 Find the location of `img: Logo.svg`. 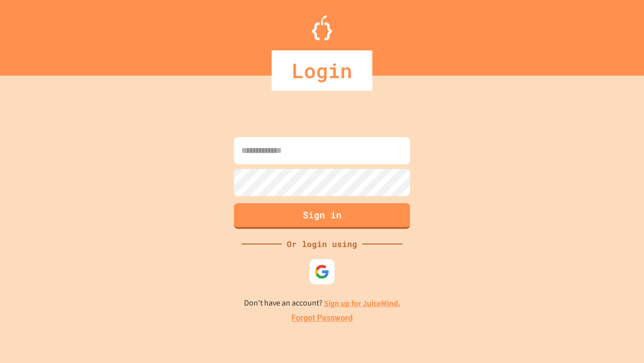

img: Logo.svg is located at coordinates (322, 28).